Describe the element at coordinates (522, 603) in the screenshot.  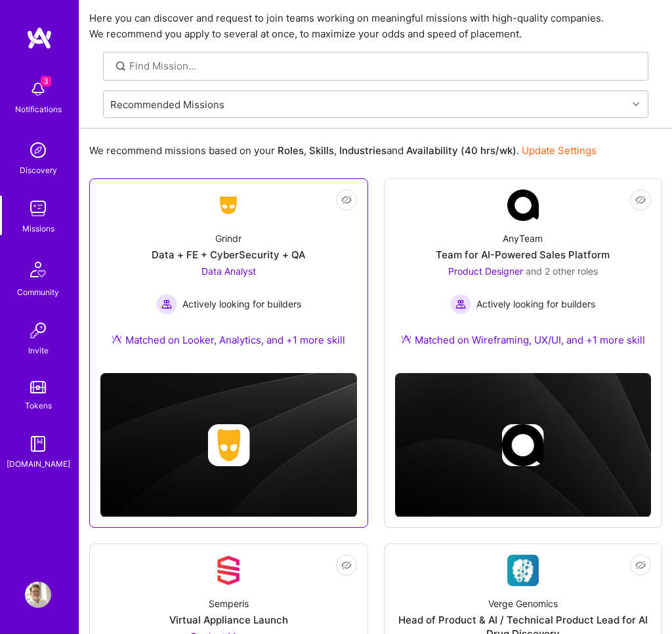
I see `div: Verge Genomics` at that location.